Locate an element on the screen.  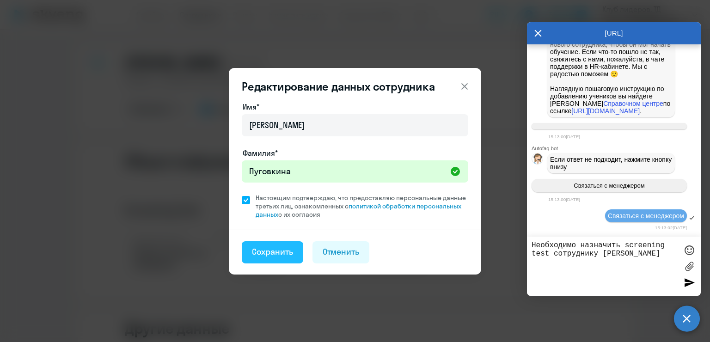
label: Лимит 10 файлов is located at coordinates (690, 266).